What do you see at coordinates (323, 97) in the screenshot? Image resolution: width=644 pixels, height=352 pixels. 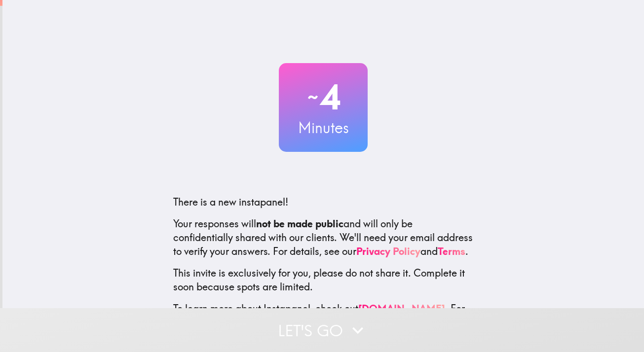 I see `h2: 4` at bounding box center [323, 97].